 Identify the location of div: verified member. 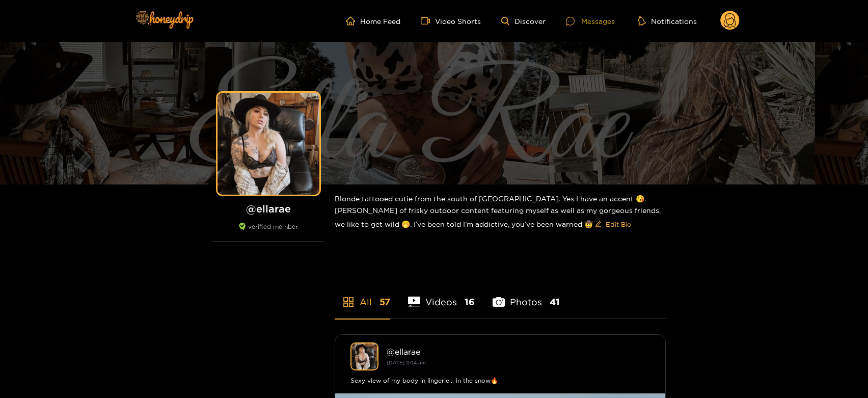
(269, 232).